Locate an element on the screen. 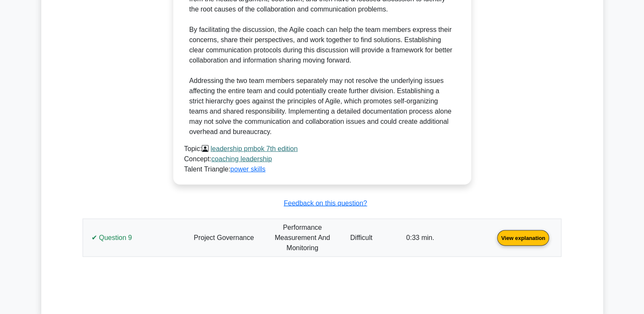  div: Concept: is located at coordinates (322, 159).